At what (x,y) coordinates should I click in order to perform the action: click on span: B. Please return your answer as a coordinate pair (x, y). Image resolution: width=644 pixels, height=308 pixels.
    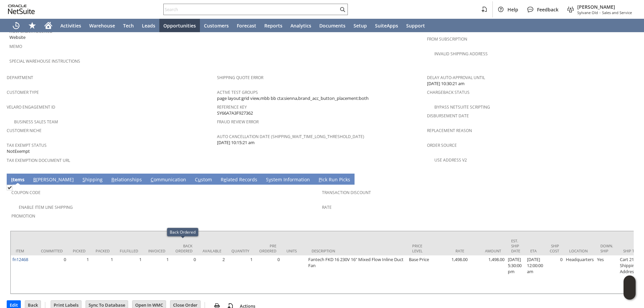
    Looking at the image, I should click on (35, 179).